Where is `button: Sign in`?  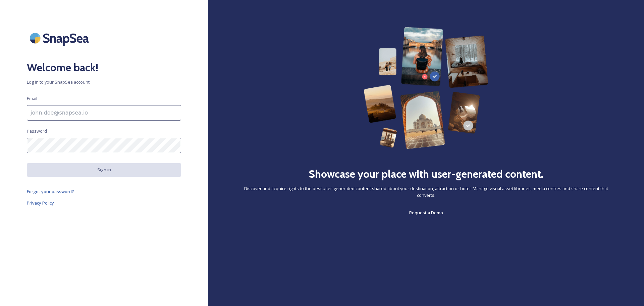 button: Sign in is located at coordinates (104, 170).